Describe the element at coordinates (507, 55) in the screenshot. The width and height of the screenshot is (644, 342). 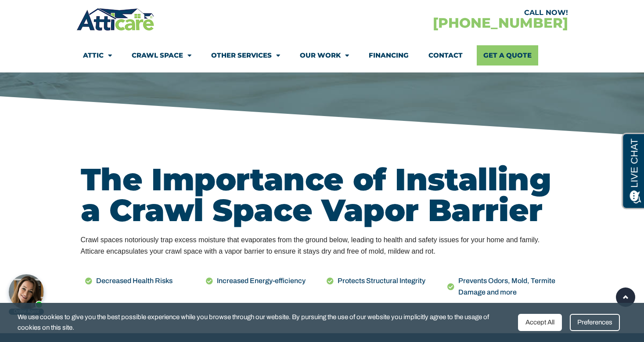
I see `a: Get A Quote` at that location.